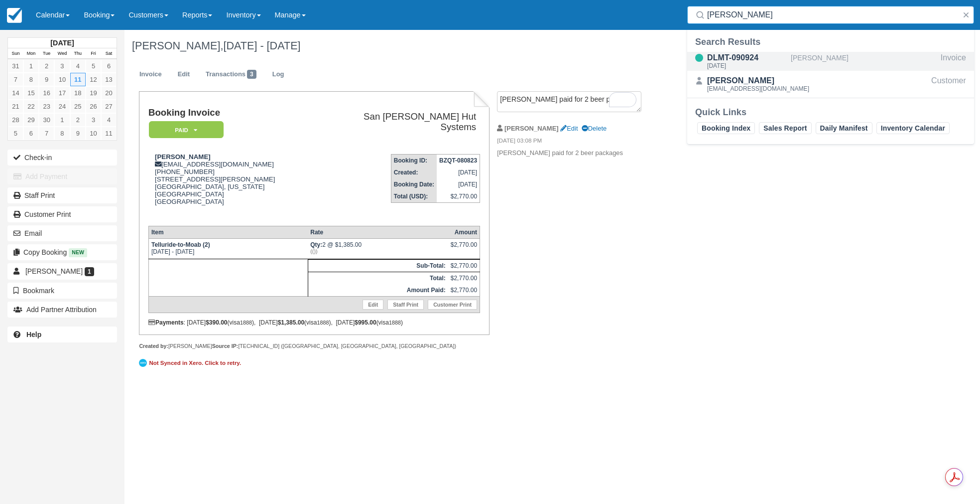 The width and height of the screenshot is (980, 504). What do you see at coordinates (47, 120) in the screenshot?
I see `a: 30` at bounding box center [47, 120].